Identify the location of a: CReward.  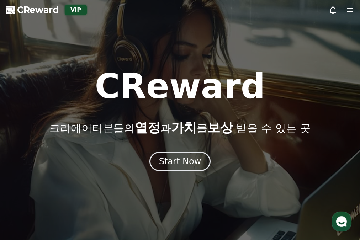
(32, 10).